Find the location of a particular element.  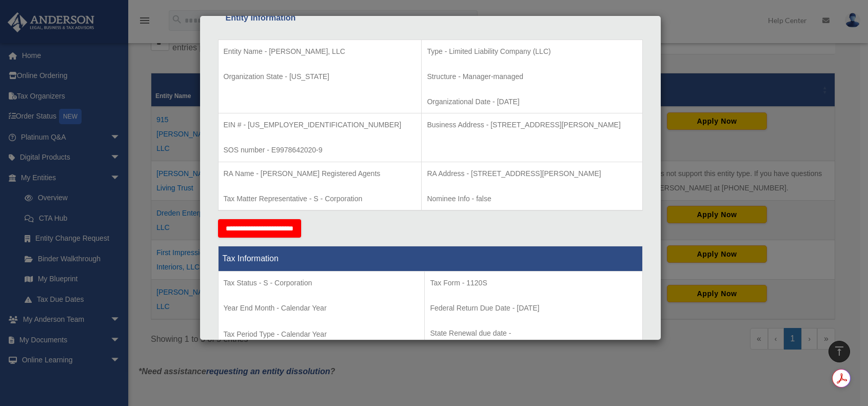

td: Tax Period Type - Calendar Year is located at coordinates (321, 310).